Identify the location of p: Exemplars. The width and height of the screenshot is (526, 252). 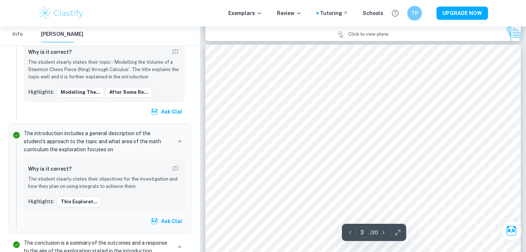
(245, 13).